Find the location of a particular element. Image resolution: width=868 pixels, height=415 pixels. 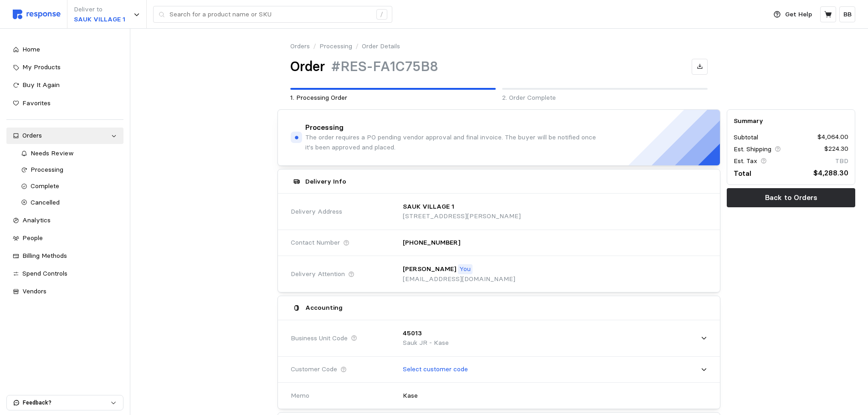

span: Customer Code is located at coordinates (314, 369).